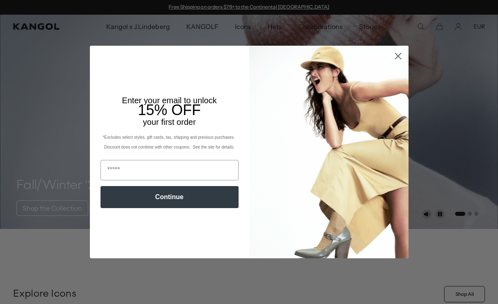  What do you see at coordinates (169, 100) in the screenshot?
I see `span: Enter your email to unlock` at bounding box center [169, 100].